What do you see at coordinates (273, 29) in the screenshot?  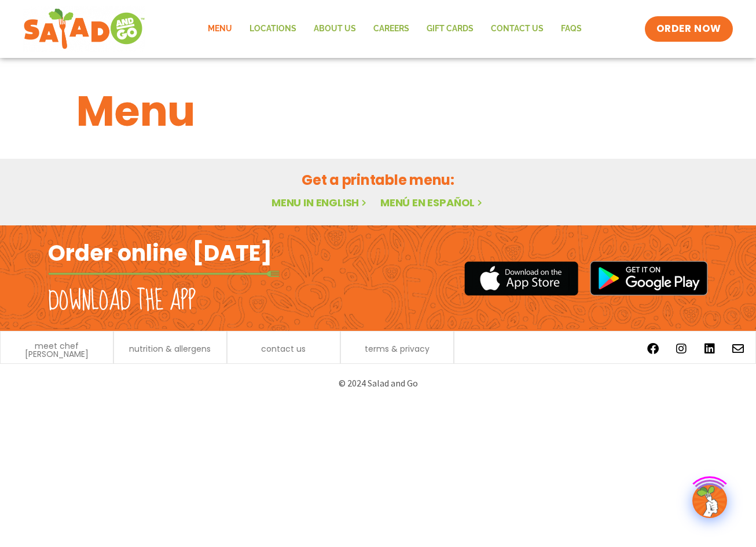 I see `a: Locations` at bounding box center [273, 29].